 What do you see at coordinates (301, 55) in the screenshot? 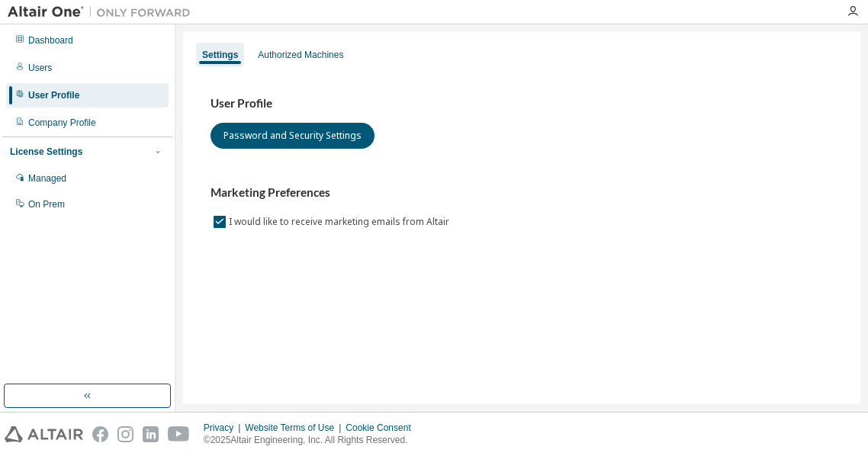
I see `div: Authorized Machines` at bounding box center [301, 55].